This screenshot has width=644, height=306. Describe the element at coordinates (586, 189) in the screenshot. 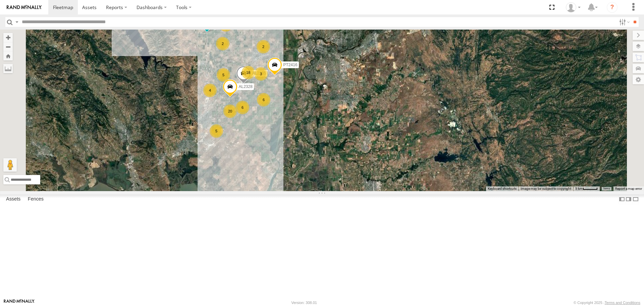

I see `button: Map Scale: 5 km per 41 pixels` at that location.